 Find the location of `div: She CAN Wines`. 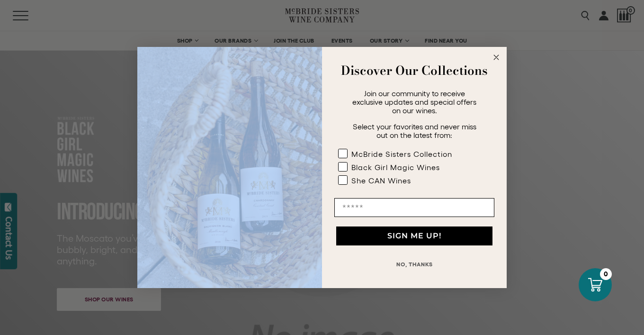

div: She CAN Wines is located at coordinates (381, 180).